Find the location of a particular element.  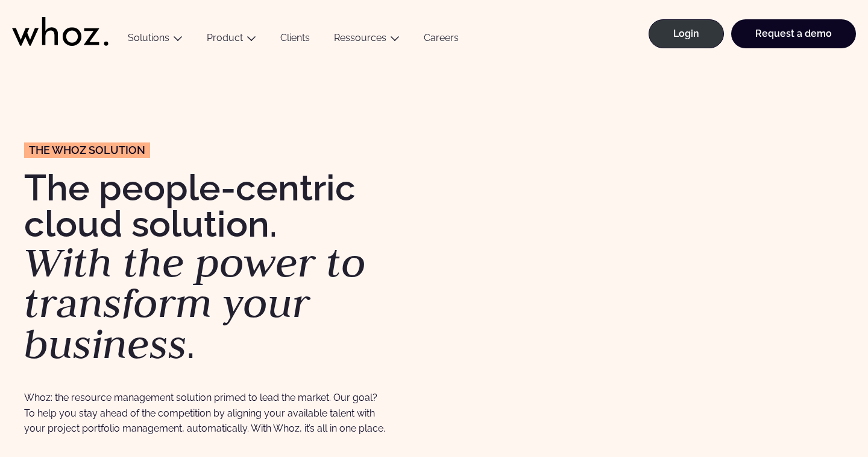

a: Ressources is located at coordinates (360, 37).